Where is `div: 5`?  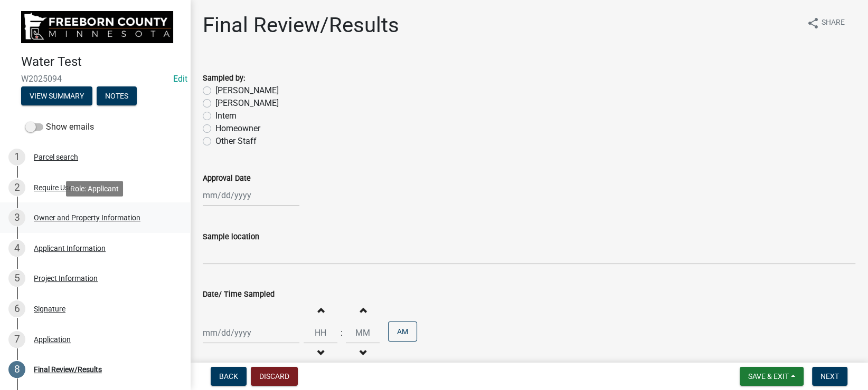 div: 5 is located at coordinates (17, 279).